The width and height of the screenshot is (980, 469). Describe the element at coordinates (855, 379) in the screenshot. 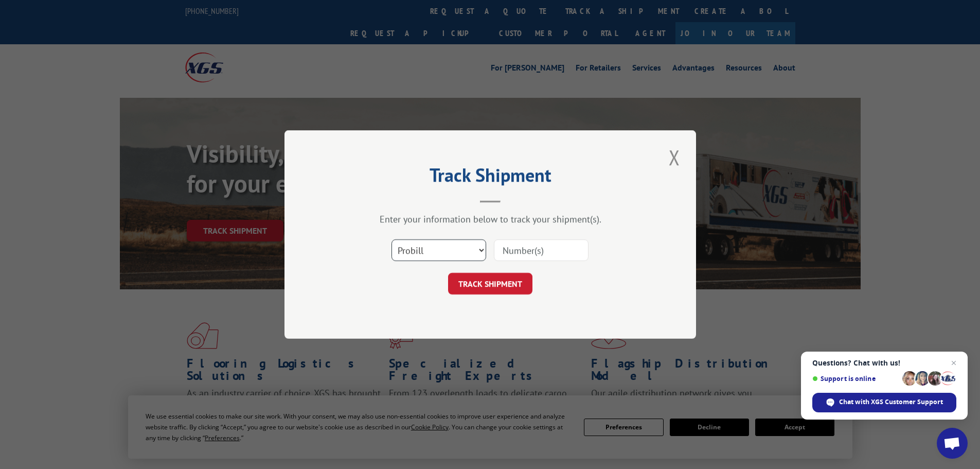

I see `span: Support is online` at that location.